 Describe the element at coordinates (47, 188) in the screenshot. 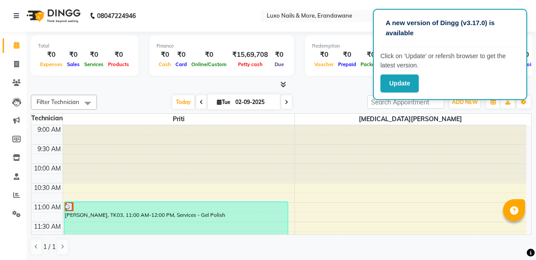

I see `div: 10:30 AM` at that location.